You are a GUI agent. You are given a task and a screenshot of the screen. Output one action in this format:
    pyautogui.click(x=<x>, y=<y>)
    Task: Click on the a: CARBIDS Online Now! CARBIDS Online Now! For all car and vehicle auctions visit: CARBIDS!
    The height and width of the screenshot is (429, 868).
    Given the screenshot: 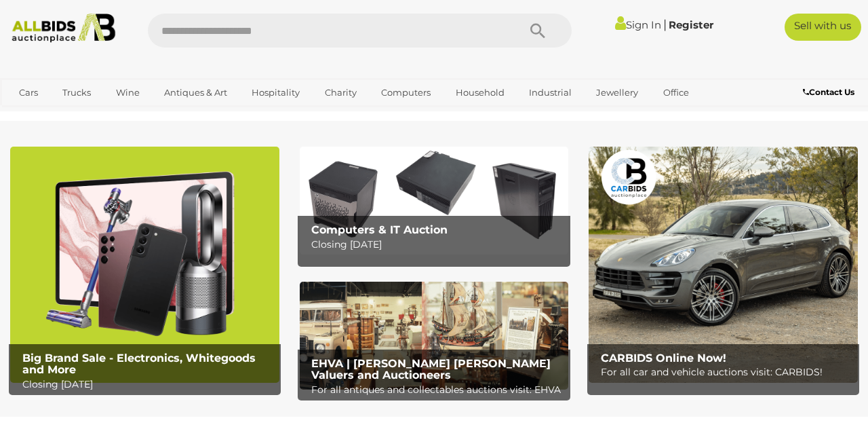 What is the action you would take?
    pyautogui.click(x=723, y=264)
    